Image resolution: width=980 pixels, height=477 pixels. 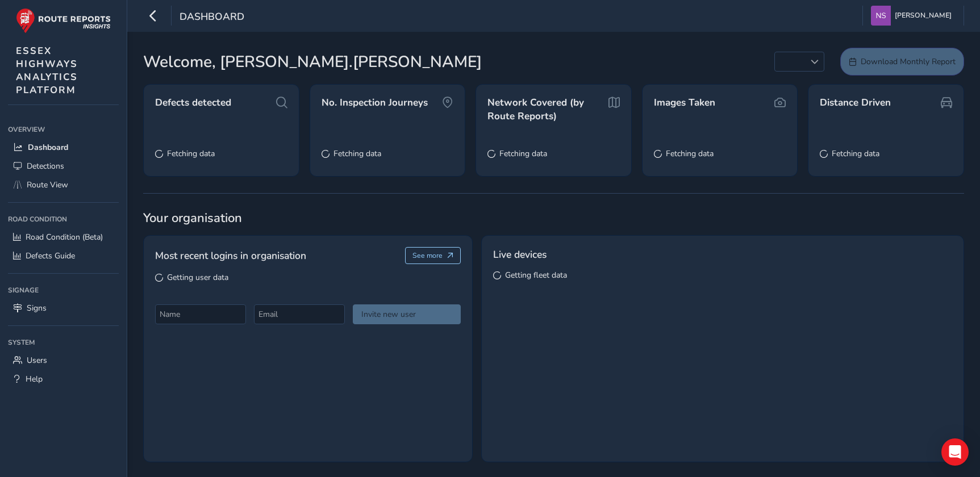 What do you see at coordinates (201, 314) in the screenshot?
I see `input: Name` at bounding box center [201, 314].